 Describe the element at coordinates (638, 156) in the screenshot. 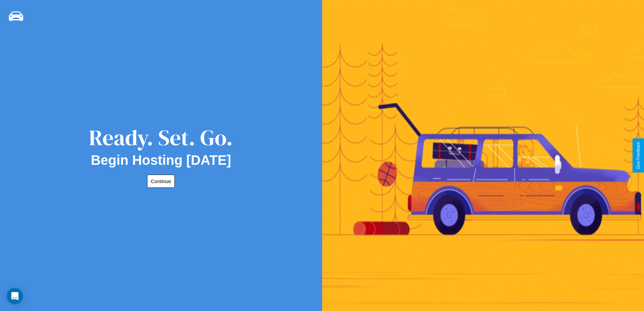

I see `div: Give Feedback` at that location.